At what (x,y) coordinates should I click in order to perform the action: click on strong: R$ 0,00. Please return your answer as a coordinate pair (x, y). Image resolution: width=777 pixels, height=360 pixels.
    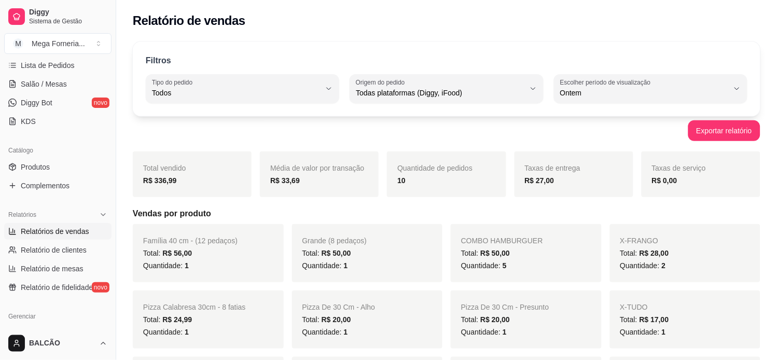
    Looking at the image, I should click on (665, 181).